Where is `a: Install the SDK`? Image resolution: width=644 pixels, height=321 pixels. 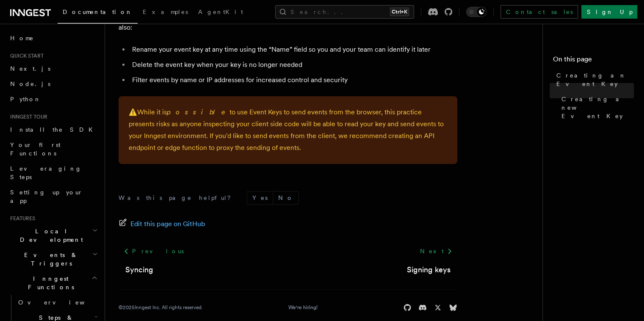 a: Install the SDK is located at coordinates (53, 130).